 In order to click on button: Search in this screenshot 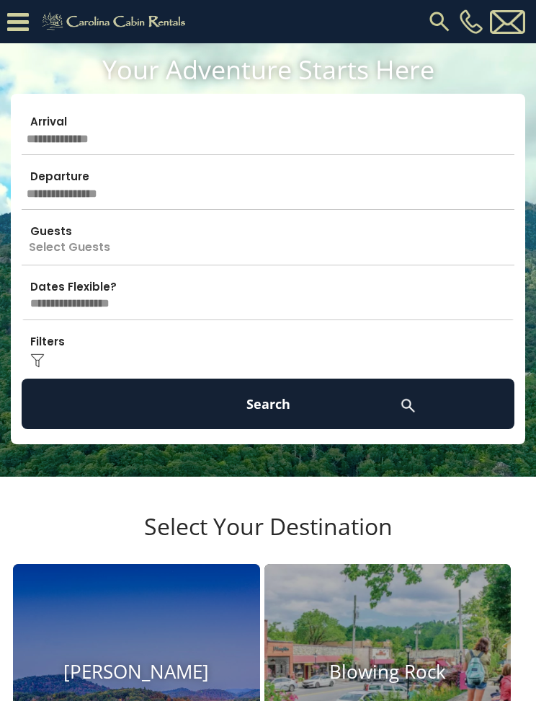, I will do `click(268, 404)`.